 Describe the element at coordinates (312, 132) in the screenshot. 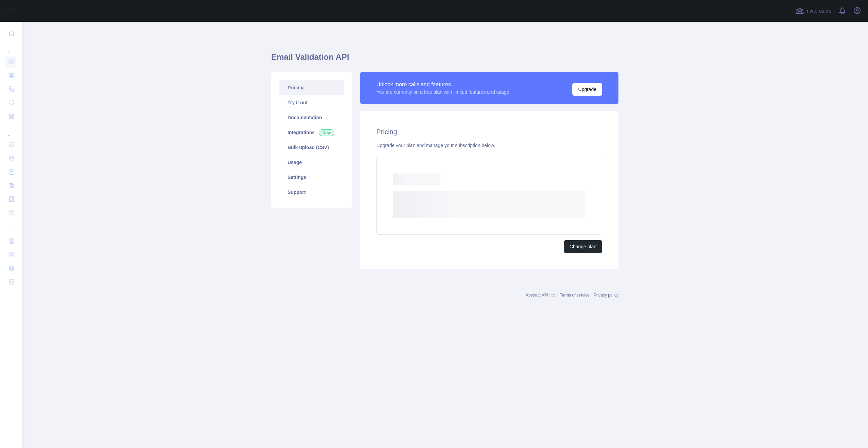

I see `a: Integrations New` at that location.